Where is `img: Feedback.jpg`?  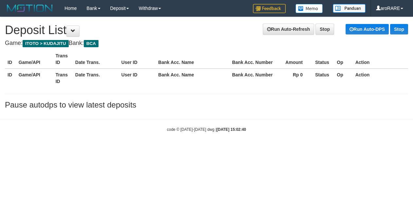 img: Feedback.jpg is located at coordinates (270, 9).